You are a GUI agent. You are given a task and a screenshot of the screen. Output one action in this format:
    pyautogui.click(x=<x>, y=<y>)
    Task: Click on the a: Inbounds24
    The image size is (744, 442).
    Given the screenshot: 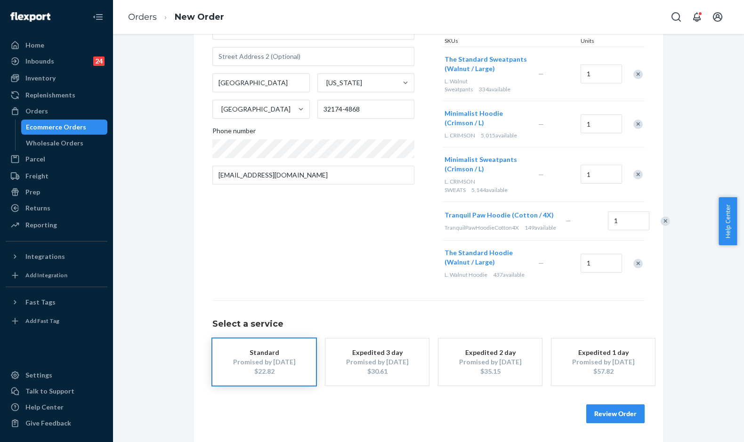 What is the action you would take?
    pyautogui.click(x=57, y=61)
    